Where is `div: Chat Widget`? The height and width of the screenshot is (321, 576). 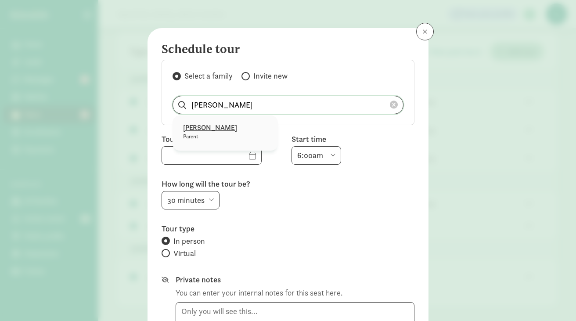 div: Chat Widget is located at coordinates (554, 300).